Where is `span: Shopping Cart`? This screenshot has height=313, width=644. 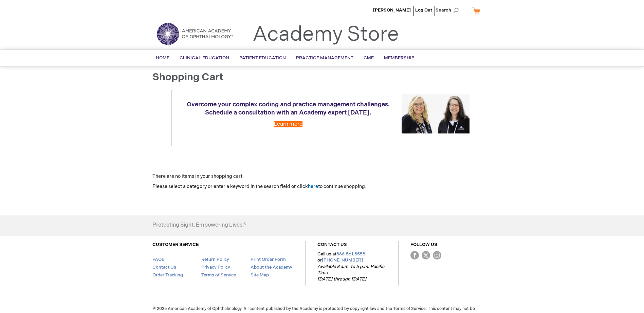 span: Shopping Cart is located at coordinates (187, 77).